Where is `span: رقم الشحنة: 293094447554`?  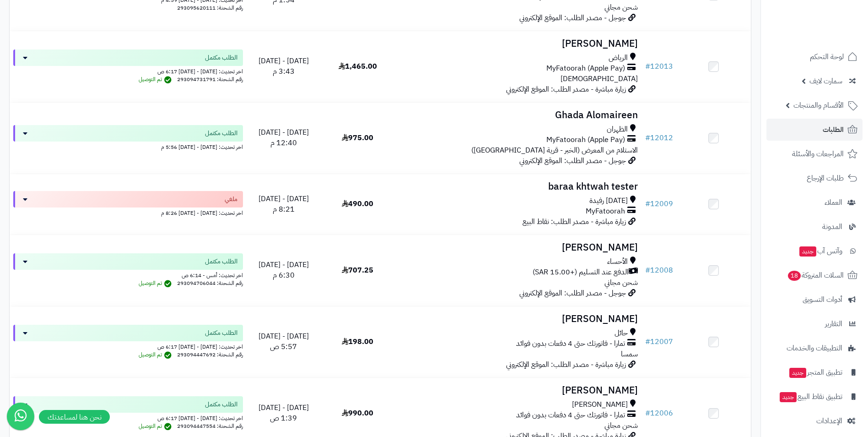 span: رقم الشحنة: 293094447554 is located at coordinates (210, 426).